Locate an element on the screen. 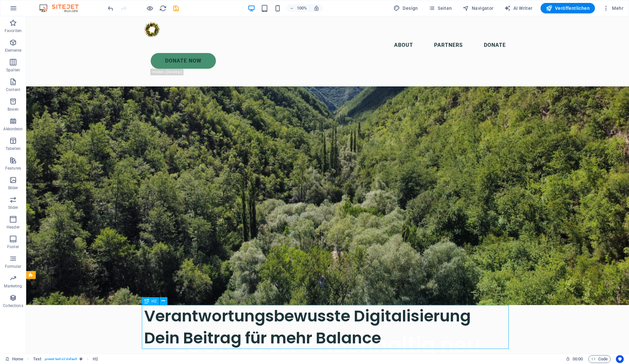 The height and width of the screenshot is (364, 629). button: Seiten is located at coordinates (440, 8).